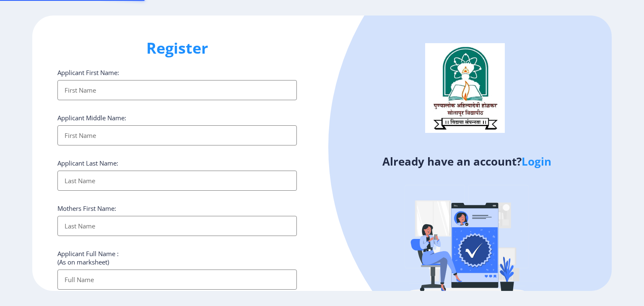 The image size is (644, 306). I want to click on label: Mothers First Name:, so click(87, 208).